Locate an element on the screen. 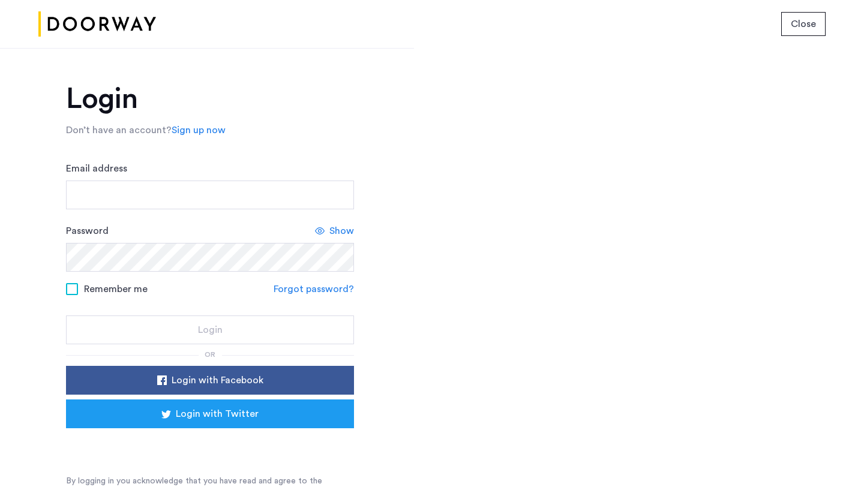 The height and width of the screenshot is (487, 864). span: or is located at coordinates (210, 355).